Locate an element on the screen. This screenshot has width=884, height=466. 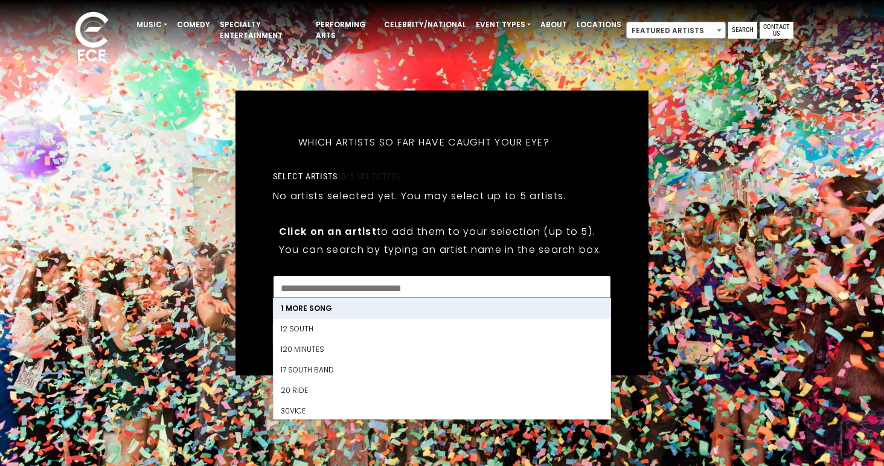
p: No artists selected yet. You may select up to 5 artists. is located at coordinates (419, 196).